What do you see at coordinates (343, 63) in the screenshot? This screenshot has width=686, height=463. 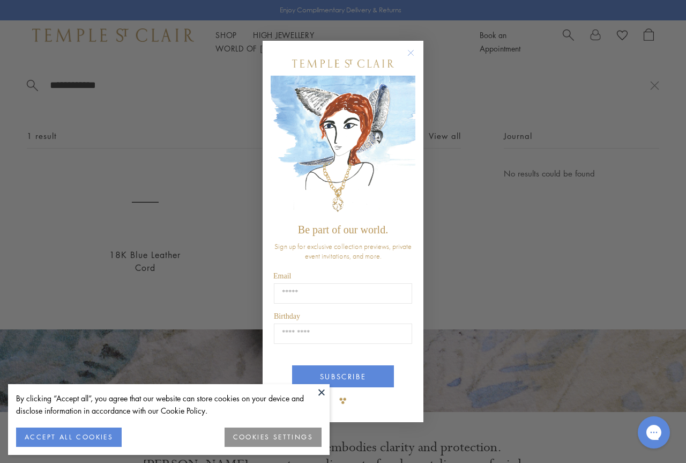 I see `img: Temple St. Clair` at bounding box center [343, 63].